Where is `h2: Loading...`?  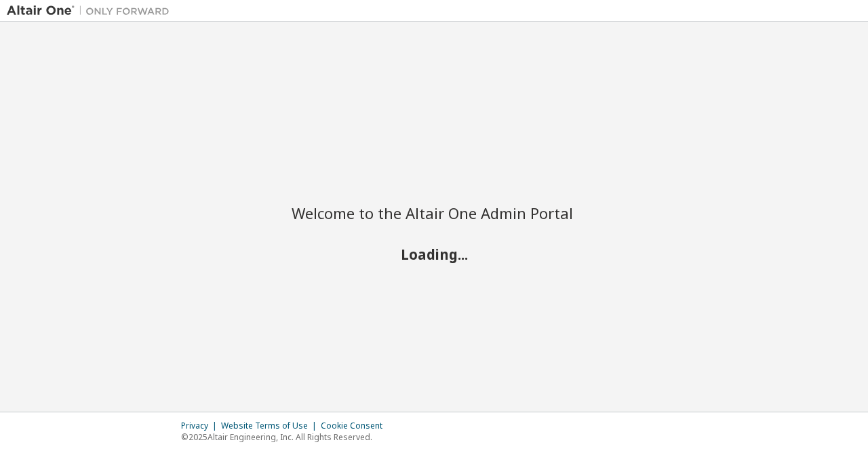 h2: Loading... is located at coordinates (434, 254).